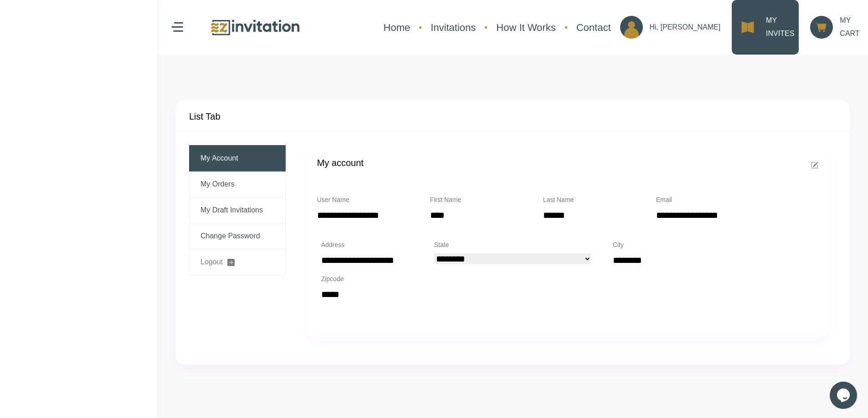 Image resolution: width=868 pixels, height=418 pixels. I want to click on a: Contact, so click(594, 28).